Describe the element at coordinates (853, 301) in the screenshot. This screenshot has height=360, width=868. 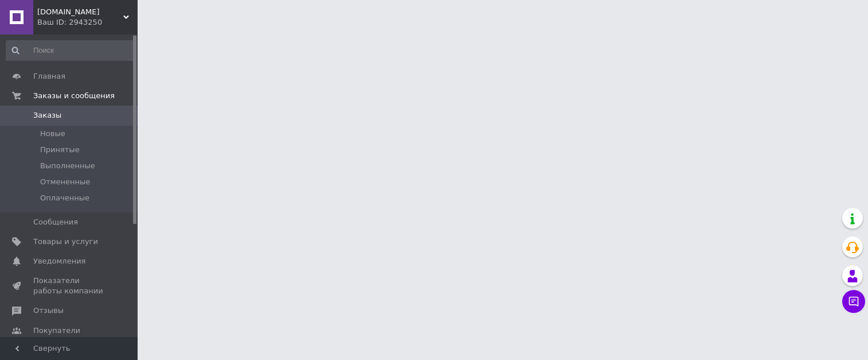
I see `button: Чат с покупателем` at that location.